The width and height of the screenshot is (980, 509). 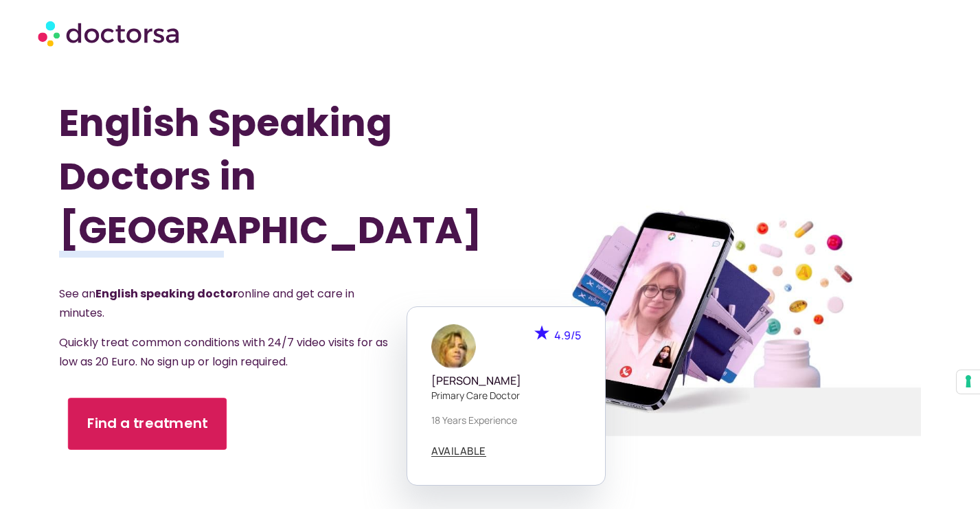 I want to click on a: AVAILABLE, so click(x=459, y=451).